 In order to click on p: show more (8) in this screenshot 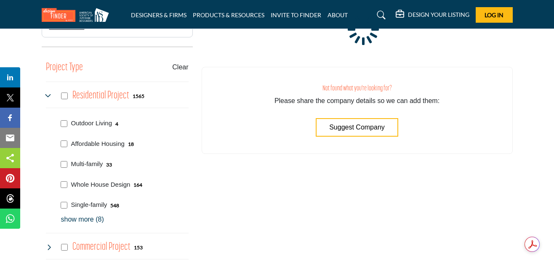, I will do `click(125, 220)`.